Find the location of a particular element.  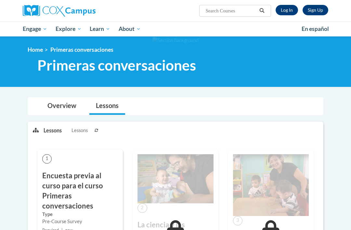

a: Learn is located at coordinates (100, 29).